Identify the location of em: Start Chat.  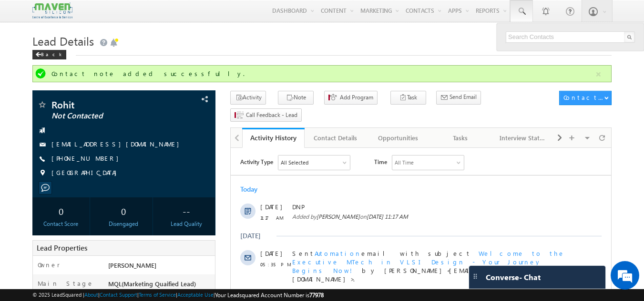
(151, 240).